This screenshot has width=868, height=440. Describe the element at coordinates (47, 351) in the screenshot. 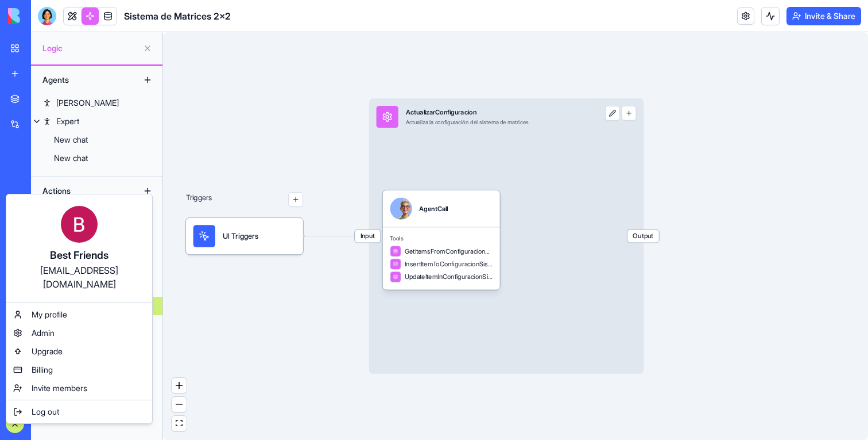

I see `span: Upgrade` at that location.